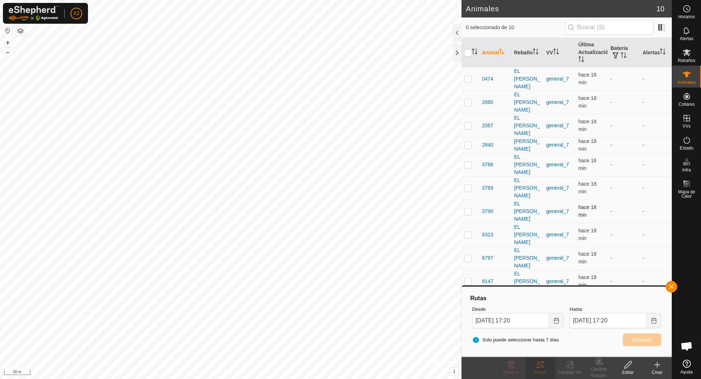 The image size is (701, 379). I want to click on span: 3790, so click(487, 211).